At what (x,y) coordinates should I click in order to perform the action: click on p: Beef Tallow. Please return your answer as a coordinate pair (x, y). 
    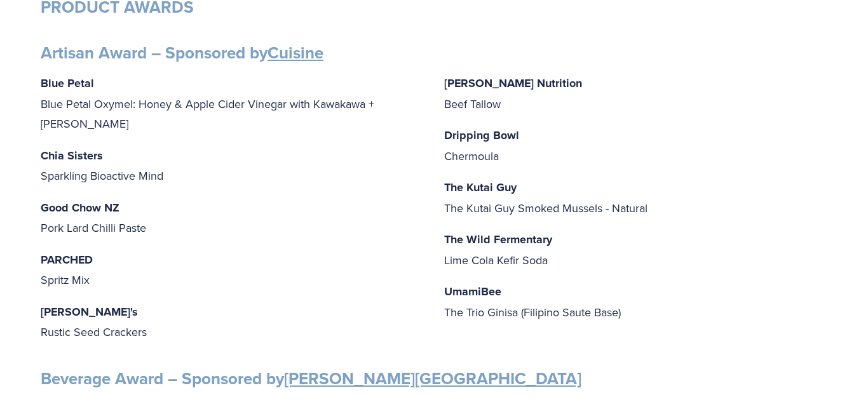
    Looking at the image, I should click on (635, 94).